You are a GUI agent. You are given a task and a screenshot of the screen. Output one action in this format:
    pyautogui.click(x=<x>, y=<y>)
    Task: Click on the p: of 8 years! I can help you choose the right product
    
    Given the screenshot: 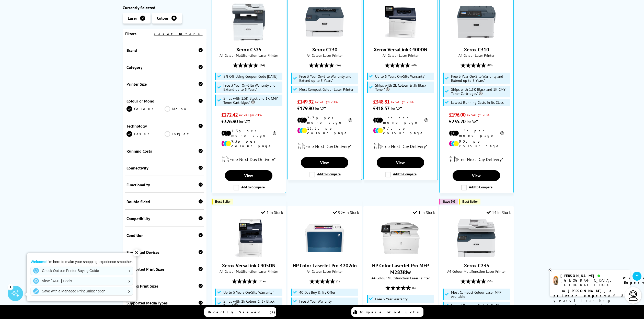 What is the action you would take?
    pyautogui.click(x=590, y=300)
    